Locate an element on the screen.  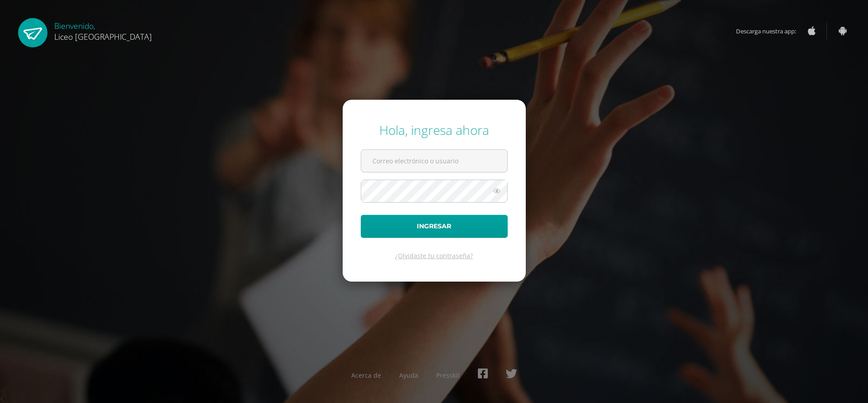
a: Acerca de is located at coordinates (366, 375).